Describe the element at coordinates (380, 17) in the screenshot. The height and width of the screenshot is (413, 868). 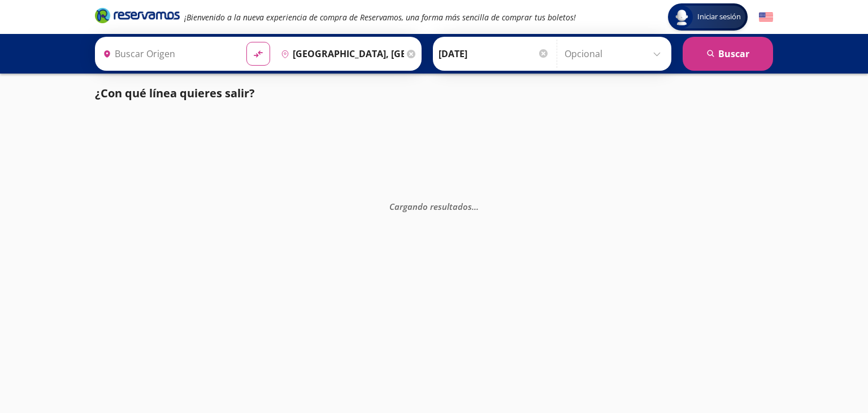
I see `em: ¡Bienvenido a la nueva experiencia de compra de Reservamos, una forma más sencilla de comprar tus...` at that location.